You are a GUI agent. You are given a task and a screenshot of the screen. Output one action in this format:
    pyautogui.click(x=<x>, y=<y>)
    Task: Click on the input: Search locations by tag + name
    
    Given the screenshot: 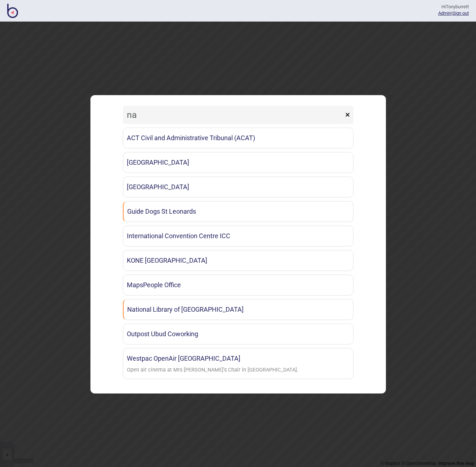 What is the action you would take?
    pyautogui.click(x=233, y=115)
    